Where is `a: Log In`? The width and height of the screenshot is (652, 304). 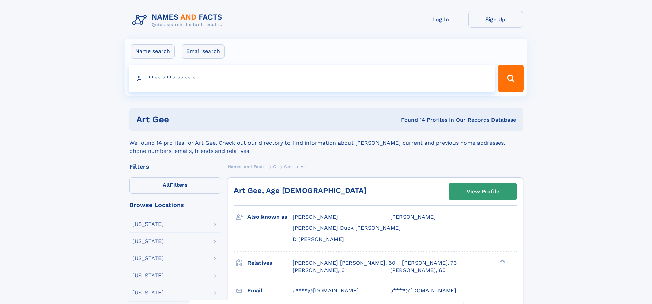 a: Log In is located at coordinates (441, 19).